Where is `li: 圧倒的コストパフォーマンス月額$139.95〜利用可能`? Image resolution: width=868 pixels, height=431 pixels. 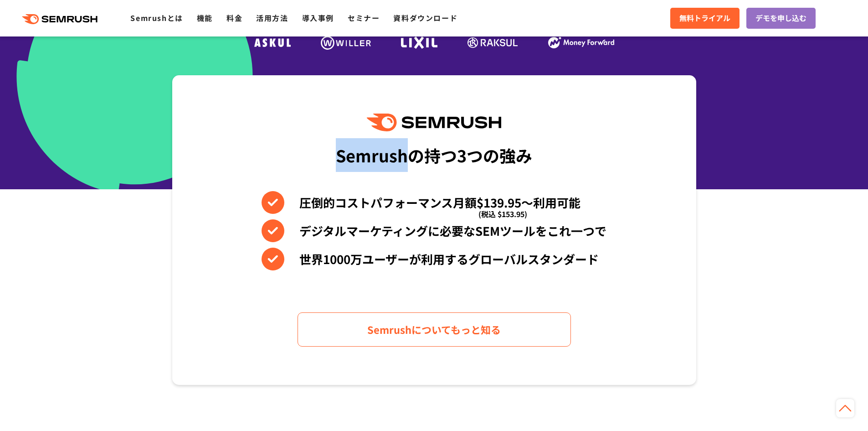 li: 圧倒的コストパフォーマンス月額$139.95〜利用可能 is located at coordinates (434, 202).